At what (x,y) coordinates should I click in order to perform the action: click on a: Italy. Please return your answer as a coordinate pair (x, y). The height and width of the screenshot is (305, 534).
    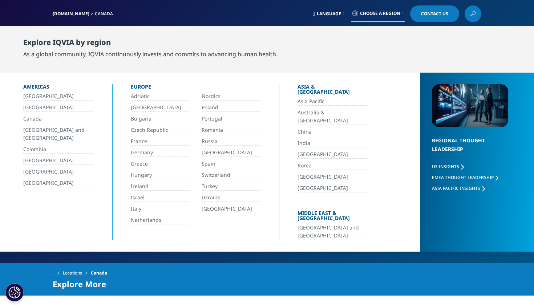
    Looking at the image, I should click on (160, 209).